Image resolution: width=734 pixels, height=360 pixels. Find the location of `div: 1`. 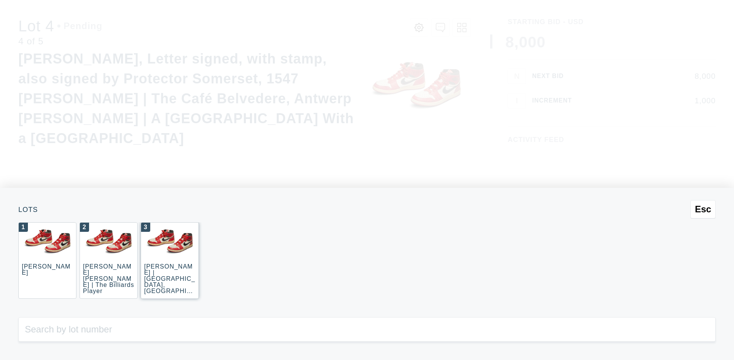

div: 1 is located at coordinates (23, 227).